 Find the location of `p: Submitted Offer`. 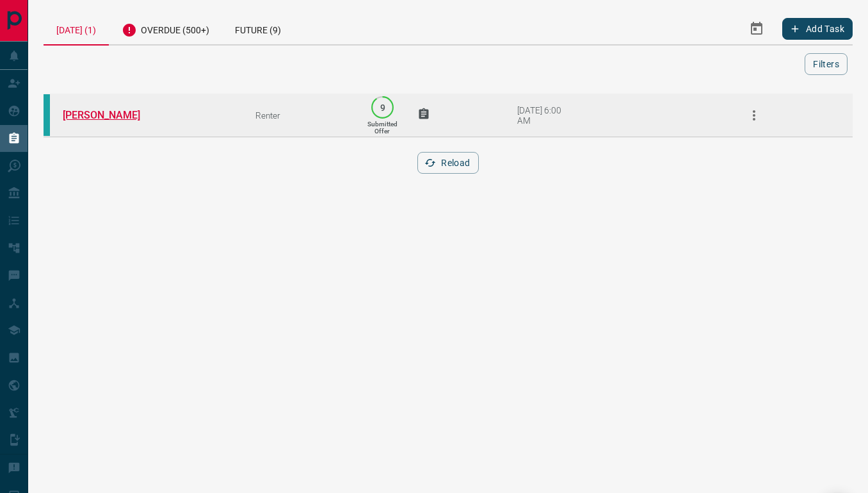

p: Submitted Offer is located at coordinates (382, 127).